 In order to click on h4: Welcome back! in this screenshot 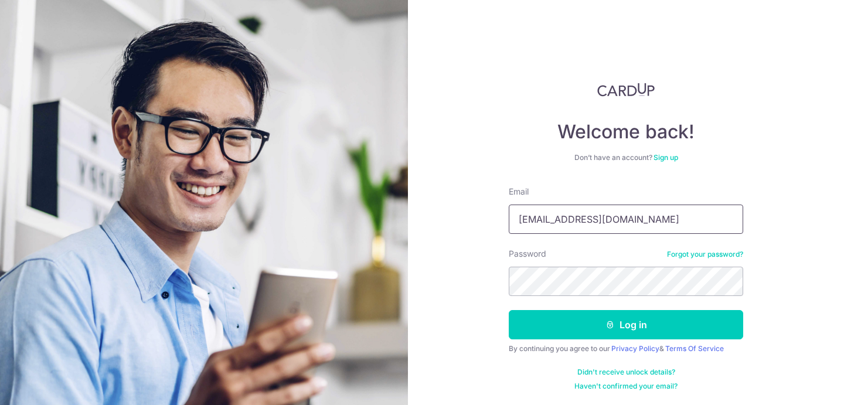, I will do `click(626, 132)`.